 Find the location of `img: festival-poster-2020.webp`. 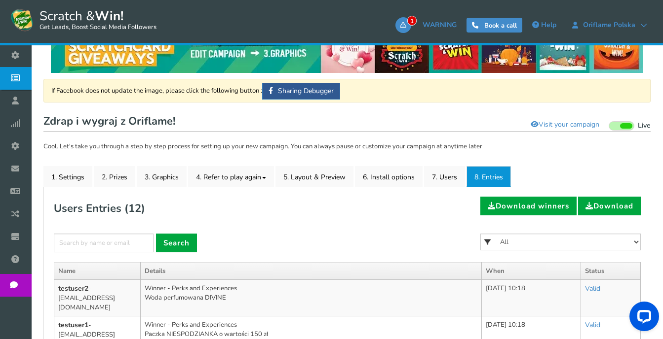

img: festival-poster-2020.webp is located at coordinates (347, 46).